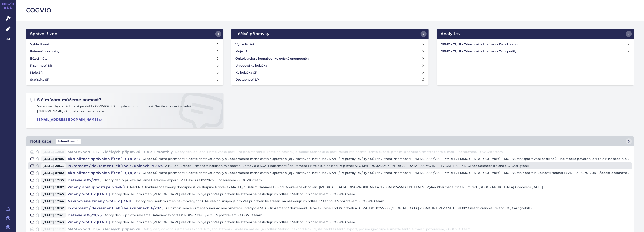 Image resolution: width=644 pixels, height=232 pixels. I want to click on h4: Moje SŘ, so click(36, 73).